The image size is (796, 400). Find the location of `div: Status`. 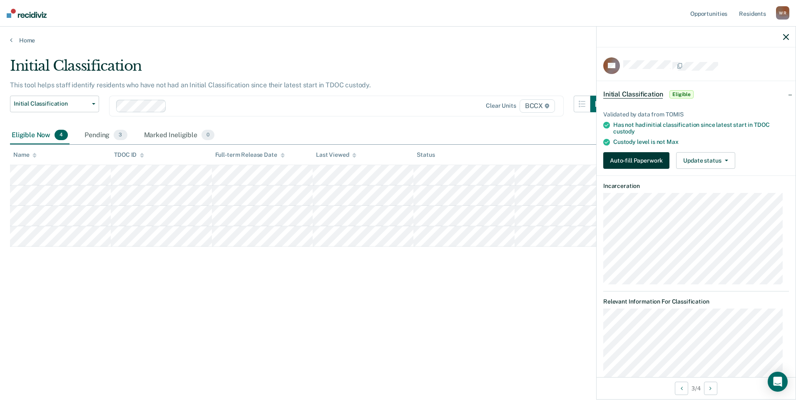

div: Status is located at coordinates (425, 155).